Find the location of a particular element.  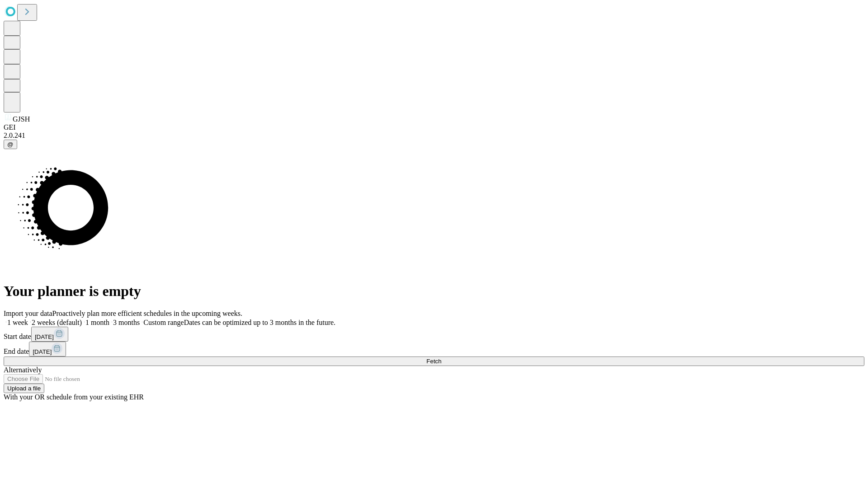

button: Fetch is located at coordinates (434, 361).